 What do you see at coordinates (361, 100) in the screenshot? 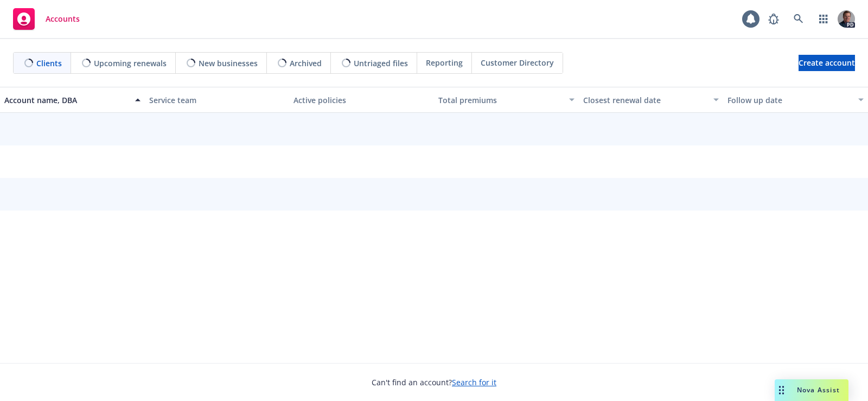
I see `div: Active policies` at bounding box center [361, 100].